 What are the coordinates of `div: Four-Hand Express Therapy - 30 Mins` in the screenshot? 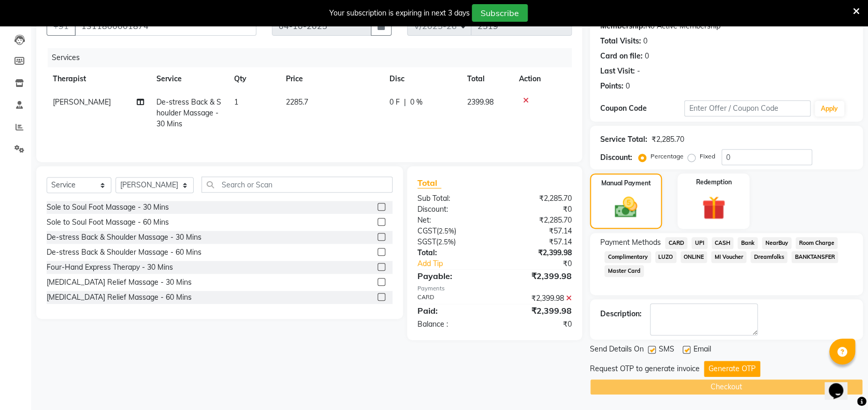 It's located at (110, 268).